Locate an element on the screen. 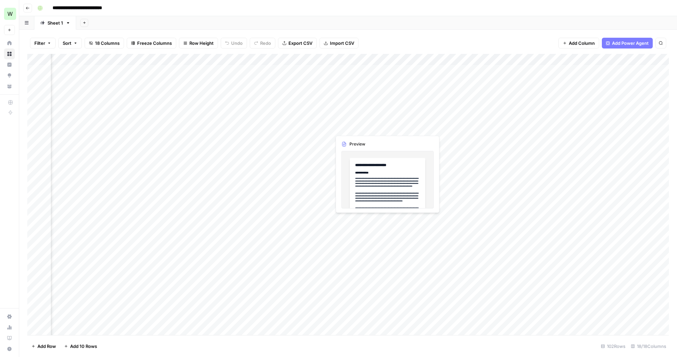 The image size is (677, 357). a: Browse is located at coordinates (9, 54).